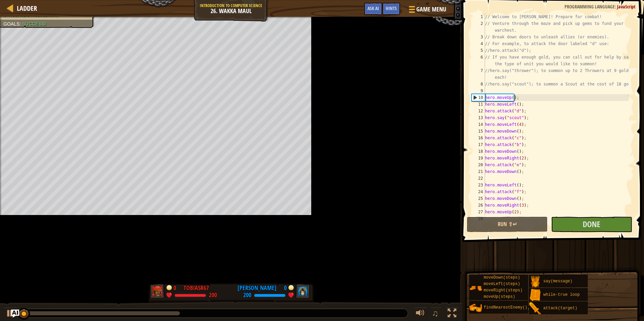 This screenshot has width=644, height=321. I want to click on div: 26, so click(478, 205).